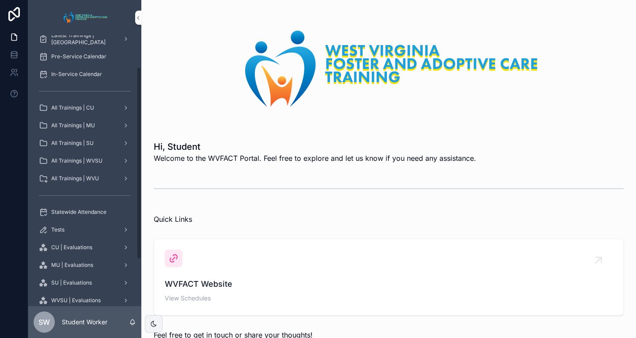 The image size is (636, 338). Describe the element at coordinates (85, 283) in the screenshot. I see `a: SU | Evaluations` at that location.